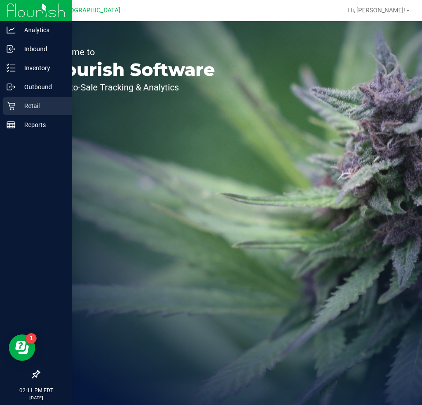 The image size is (422, 405). I want to click on p: Inventory, so click(42, 68).